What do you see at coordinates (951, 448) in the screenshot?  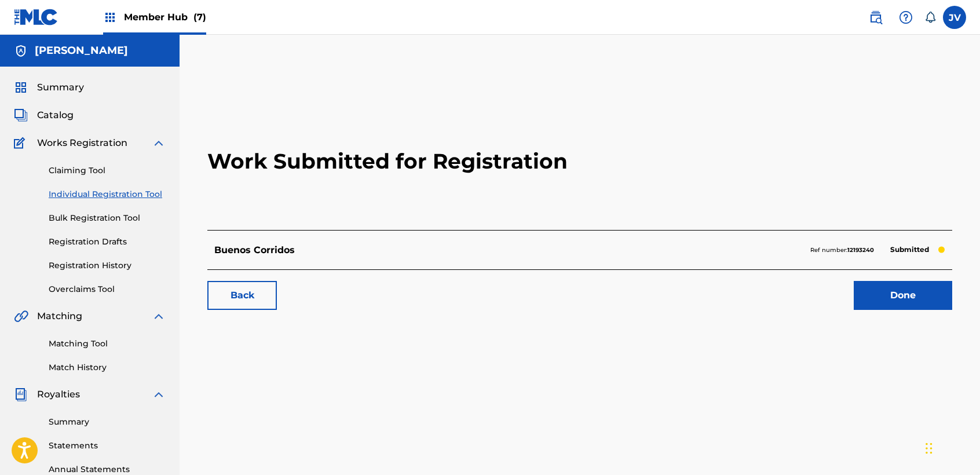 I see `div: Widget de chat` at bounding box center [951, 448].